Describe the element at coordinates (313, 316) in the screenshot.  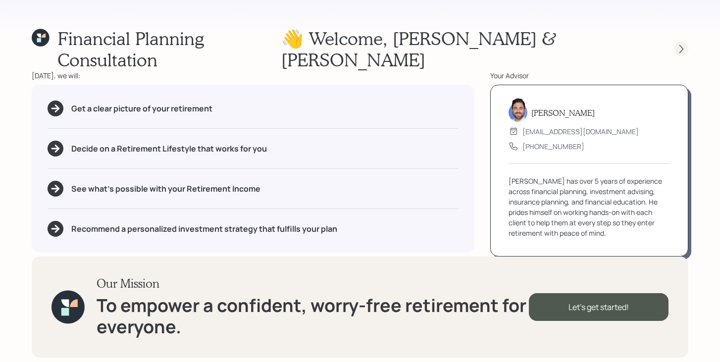
I see `h1: To empower a confident, worry-free retirement for everyone.` at that location.